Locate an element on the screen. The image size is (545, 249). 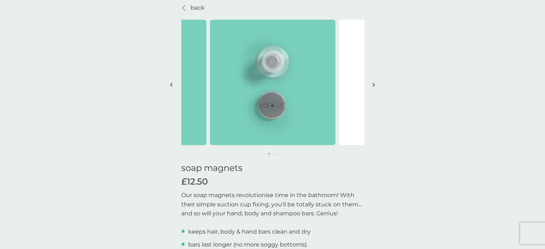
h1: soap magnets is located at coordinates (272, 168).